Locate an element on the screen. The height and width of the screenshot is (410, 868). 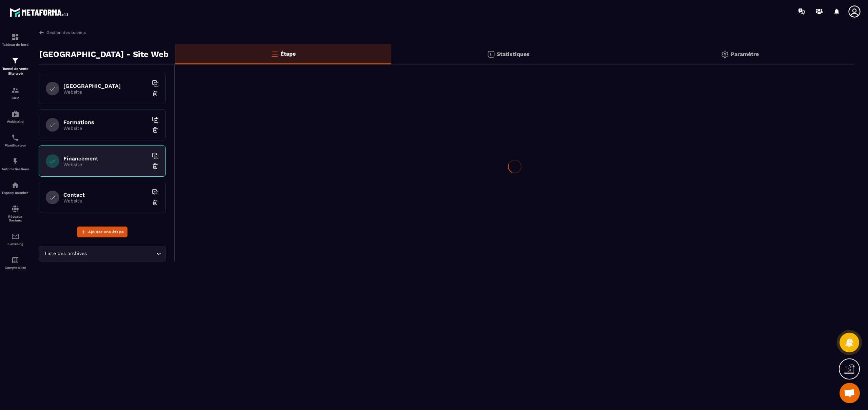
p: Espace membre is located at coordinates (15, 193).